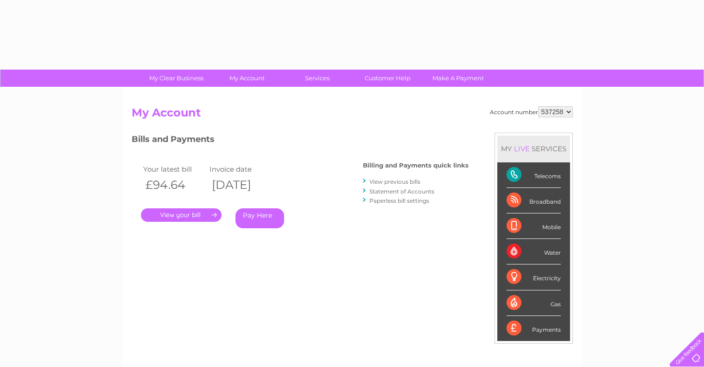 This screenshot has height=367, width=704. What do you see at coordinates (534, 175) in the screenshot?
I see `div: Telecoms` at bounding box center [534, 175].